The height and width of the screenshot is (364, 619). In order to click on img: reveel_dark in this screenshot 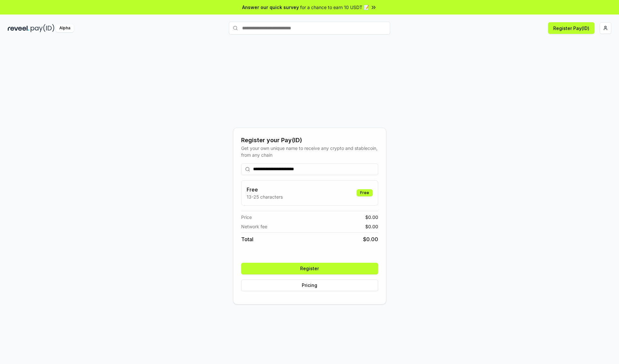, I will do `click(18, 28)`.